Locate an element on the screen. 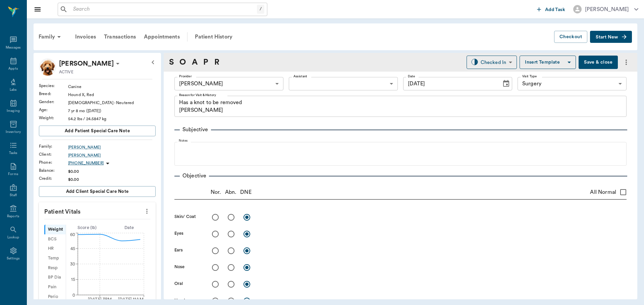  tspan: 30 is located at coordinates (73, 264).